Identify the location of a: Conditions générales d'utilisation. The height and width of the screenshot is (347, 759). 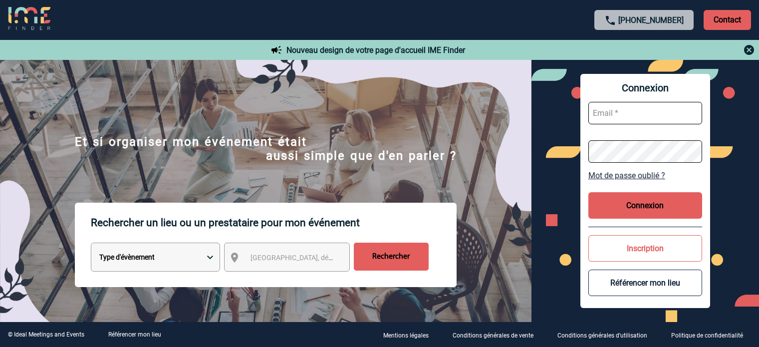
(607, 335).